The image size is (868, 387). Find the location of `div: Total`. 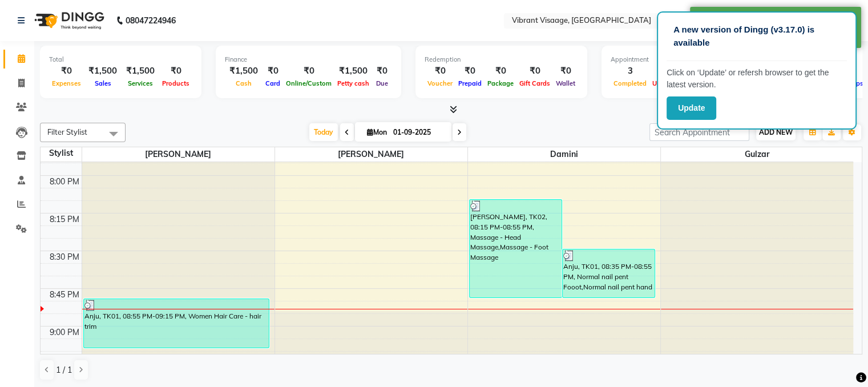

div: Total is located at coordinates (121, 59).